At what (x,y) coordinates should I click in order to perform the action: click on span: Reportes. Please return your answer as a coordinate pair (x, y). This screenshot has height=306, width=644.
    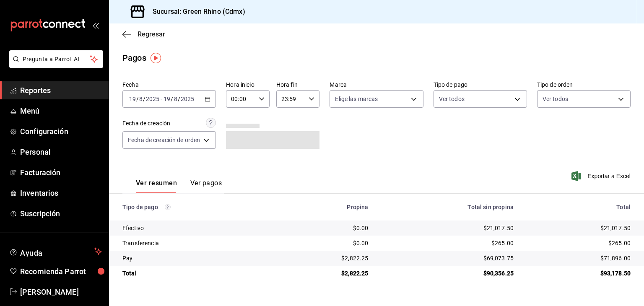
    Looking at the image, I should click on (61, 90).